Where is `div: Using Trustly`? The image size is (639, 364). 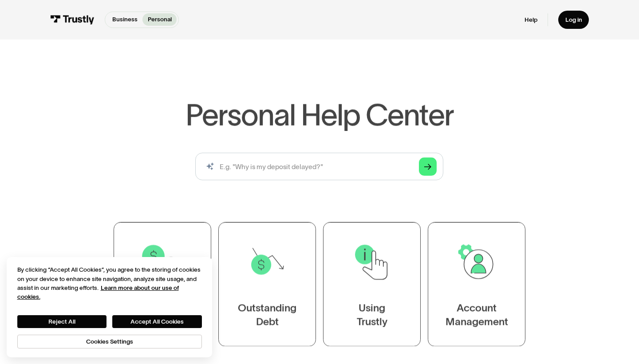
div: Using Trustly is located at coordinates (372, 315).